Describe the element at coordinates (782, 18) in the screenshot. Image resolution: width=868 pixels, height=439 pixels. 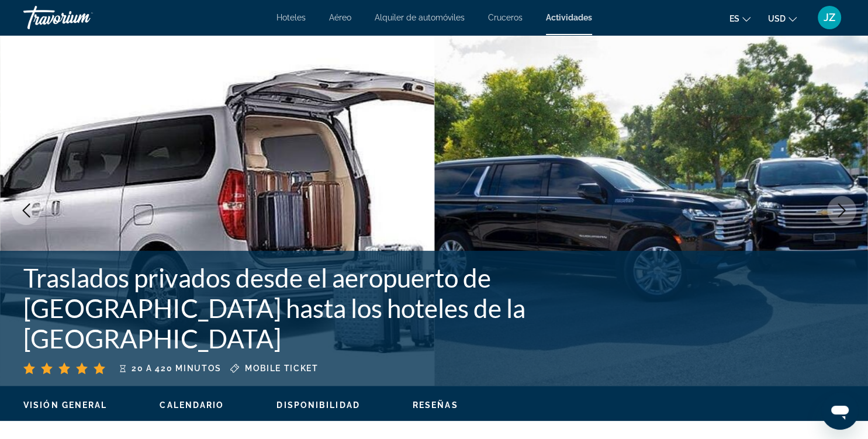
I see `button: Change currency` at that location.